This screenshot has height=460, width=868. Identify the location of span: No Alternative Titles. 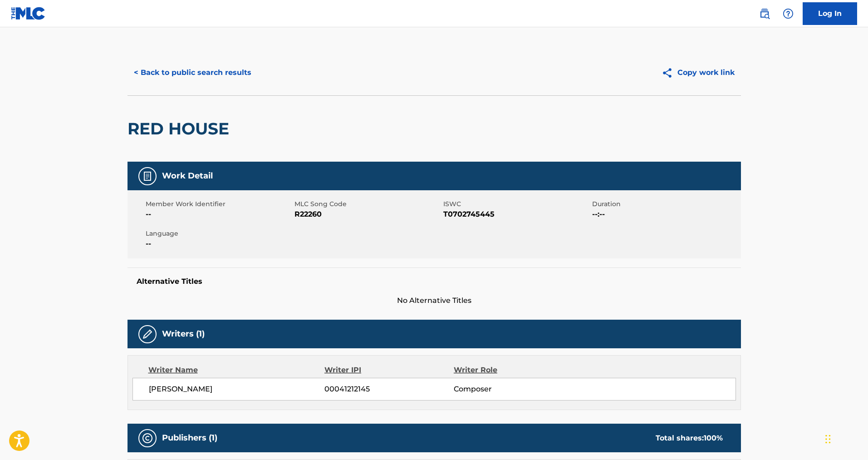
(434, 301).